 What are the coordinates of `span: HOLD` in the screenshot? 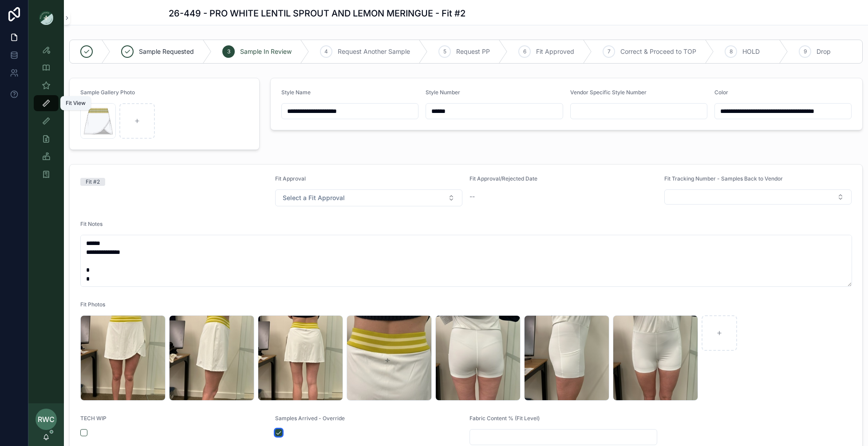 It's located at (751, 51).